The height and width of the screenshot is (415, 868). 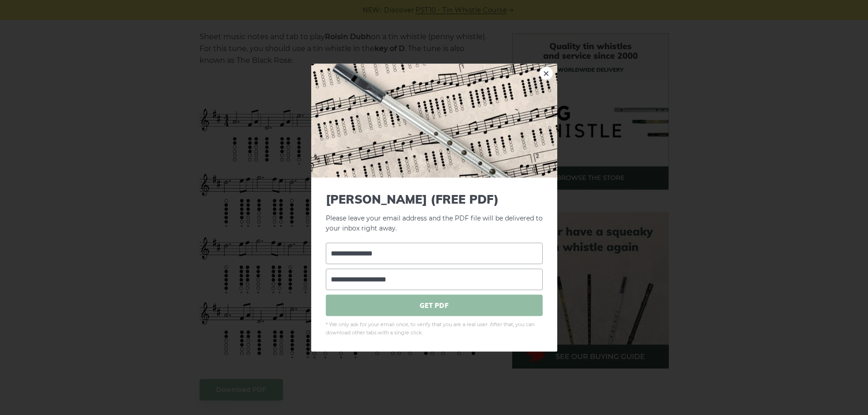 What do you see at coordinates (434, 213) in the screenshot?
I see `p: Please leave your email address and the PDF file will be delivered to your inbox right away.` at bounding box center [434, 213].